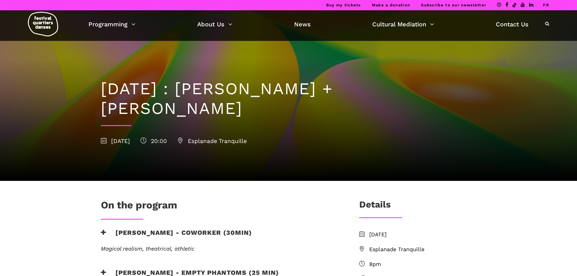 This screenshot has height=276, width=577. What do you see at coordinates (423, 264) in the screenshot?
I see `span: 8pm` at bounding box center [423, 264].